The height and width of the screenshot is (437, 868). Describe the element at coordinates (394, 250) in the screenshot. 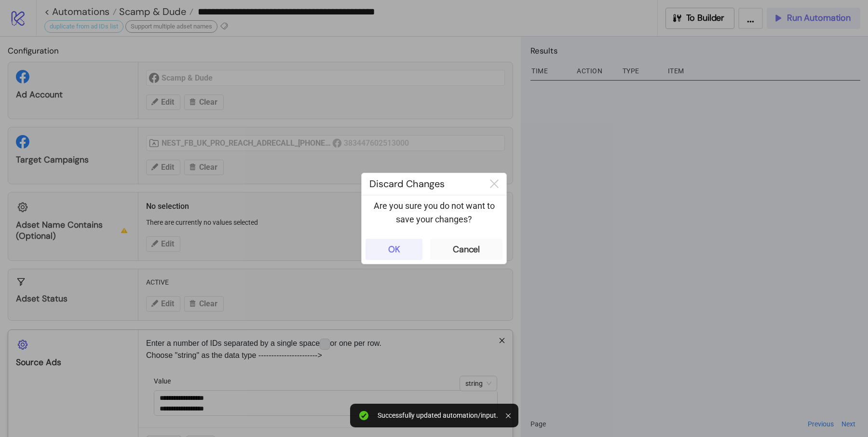

I see `button: OK` at that location.